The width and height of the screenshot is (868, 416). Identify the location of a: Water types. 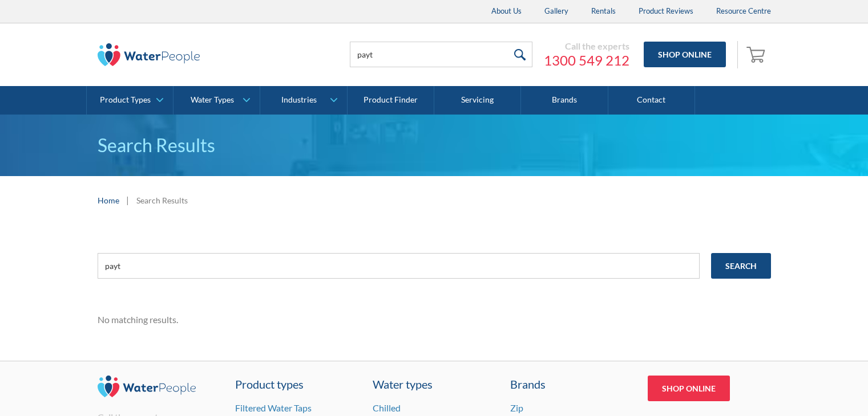
(434, 384).